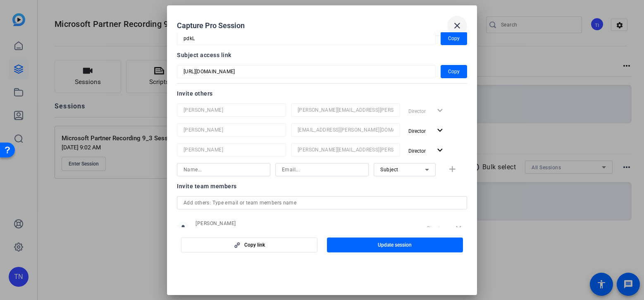 Image resolution: width=644 pixels, height=300 pixels. What do you see at coordinates (183, 228) in the screenshot?
I see `mat-icon: person` at bounding box center [183, 228].